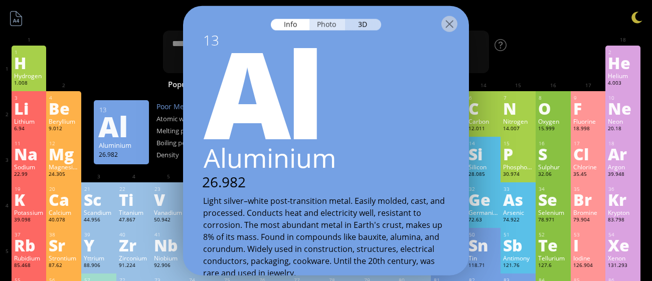  I want to click on div: 88.906, so click(99, 266).